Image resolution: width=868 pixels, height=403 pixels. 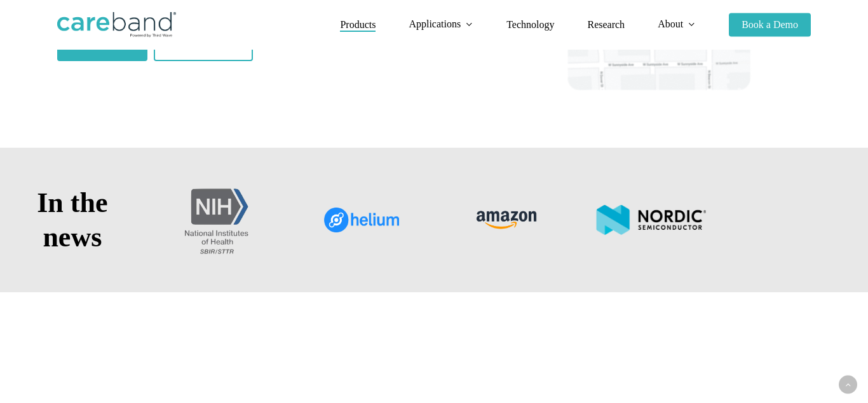 What do you see at coordinates (677, 24) in the screenshot?
I see `a: About` at bounding box center [677, 24].